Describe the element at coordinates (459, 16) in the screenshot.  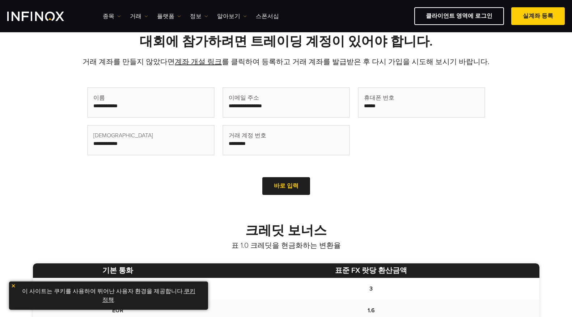
I see `a: 클라이언트 영역에 로그인` at that location.